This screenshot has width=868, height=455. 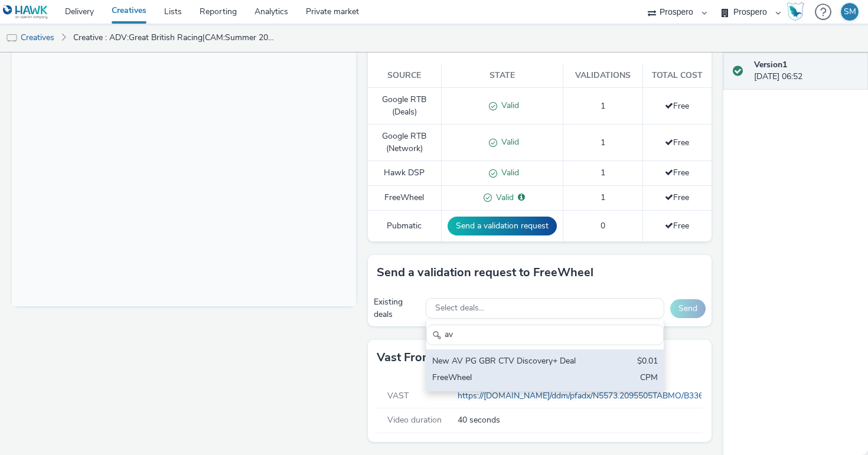 What do you see at coordinates (687, 309) in the screenshot?
I see `button: Send` at bounding box center [687, 309].